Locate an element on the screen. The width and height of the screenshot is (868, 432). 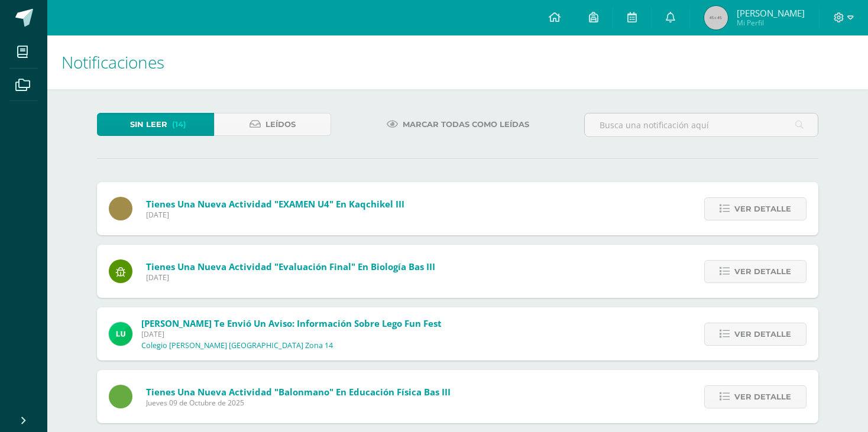
img: 45x45 is located at coordinates (716, 18).